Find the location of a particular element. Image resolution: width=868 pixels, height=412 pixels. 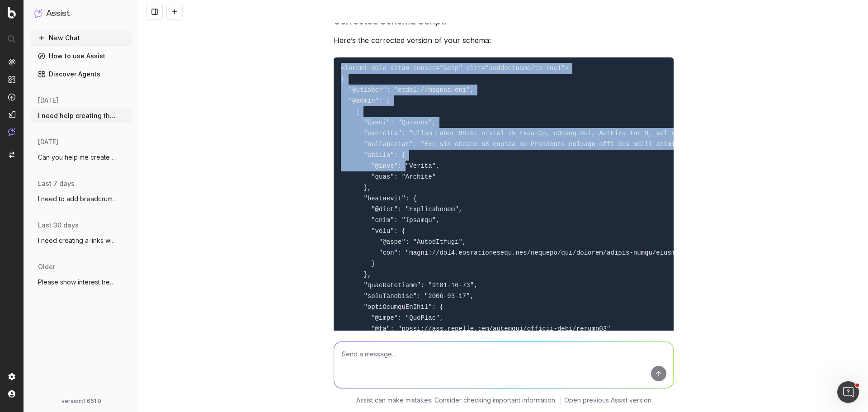

span: older is located at coordinates (47, 267).